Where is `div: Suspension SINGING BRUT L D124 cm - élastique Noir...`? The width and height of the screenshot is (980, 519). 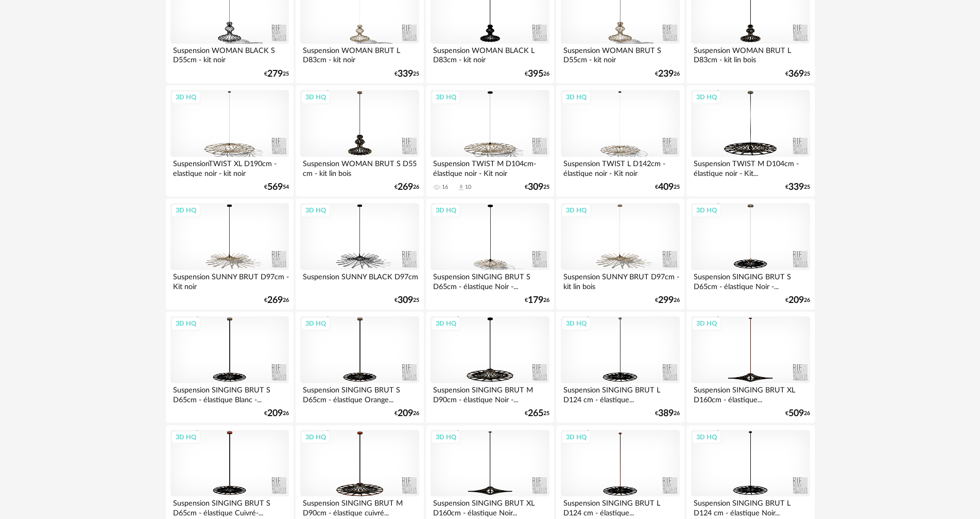 div: Suspension SINGING BRUT L D124 cm - élastique Noir... is located at coordinates (751, 507).